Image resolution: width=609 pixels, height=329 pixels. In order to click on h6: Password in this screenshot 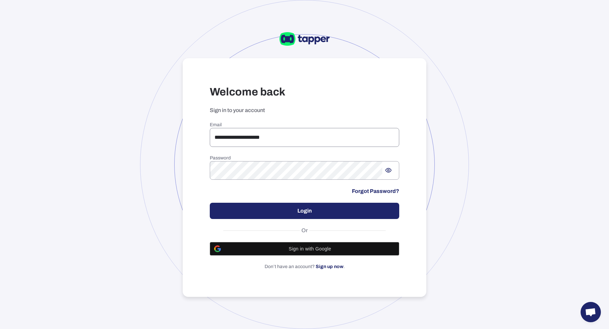, I will do `click(305, 158)`.